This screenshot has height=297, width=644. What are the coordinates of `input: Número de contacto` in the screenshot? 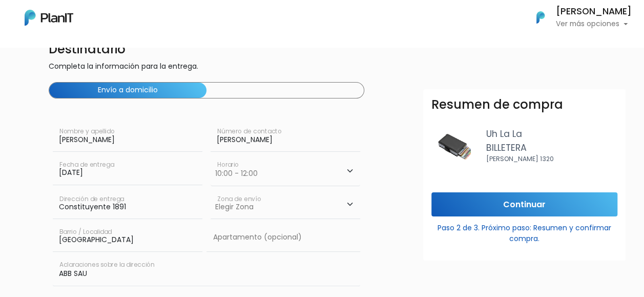 It's located at (285, 137).